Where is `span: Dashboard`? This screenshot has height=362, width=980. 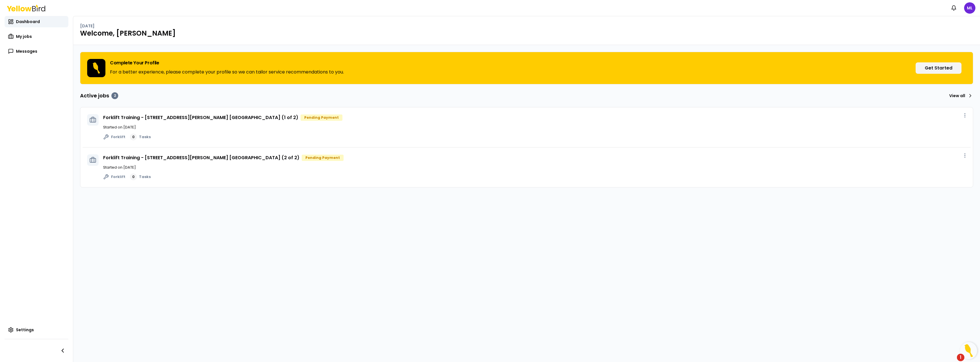 span: Dashboard is located at coordinates (28, 22).